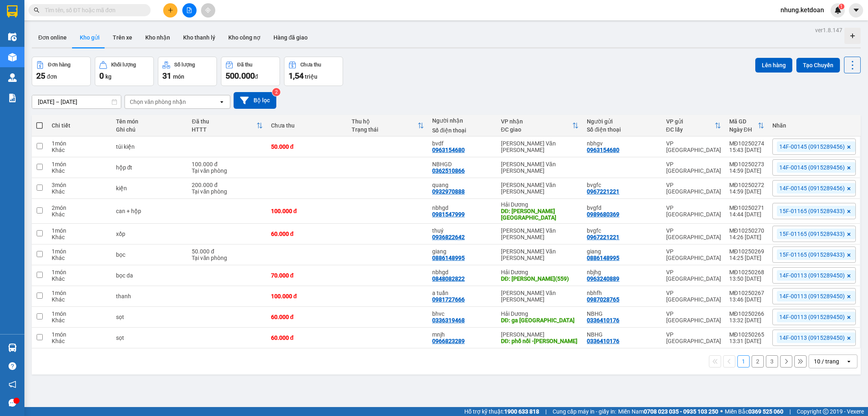  What do you see at coordinates (747, 185) in the screenshot?
I see `div: MĐ10250272` at bounding box center [747, 185].